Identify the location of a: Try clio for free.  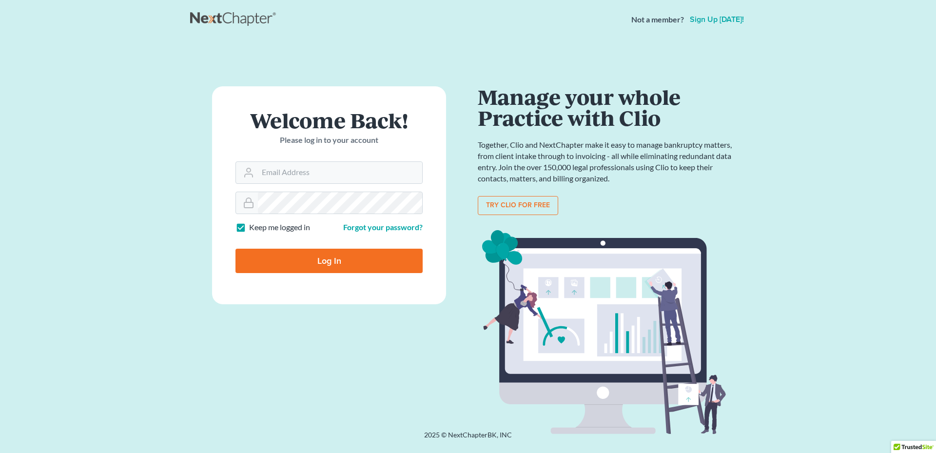
(518, 206).